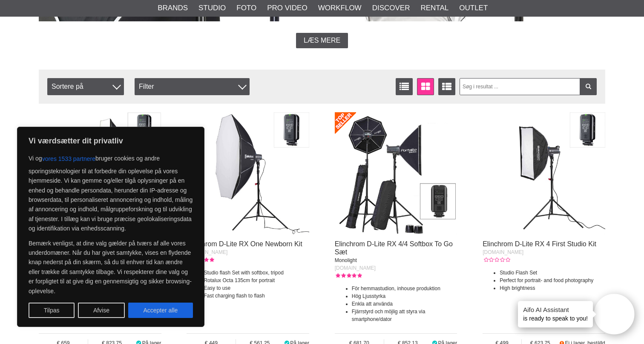  What do you see at coordinates (248, 174) in the screenshot?
I see `img: Elinchrom D-Lite RX One Newborn Kit` at bounding box center [248, 174].